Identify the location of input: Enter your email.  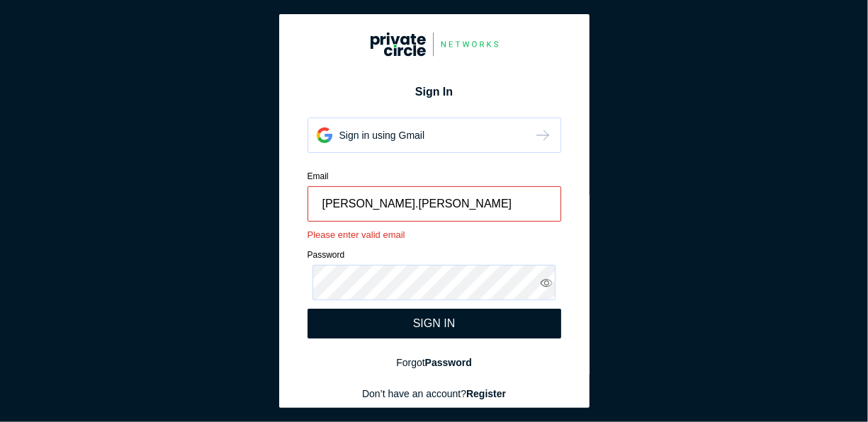
(434, 204).